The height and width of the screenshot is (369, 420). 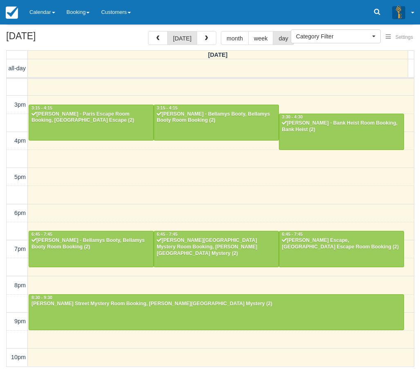 What do you see at coordinates (292, 117) in the screenshot?
I see `span: 3:30 - 4:30` at bounding box center [292, 117].